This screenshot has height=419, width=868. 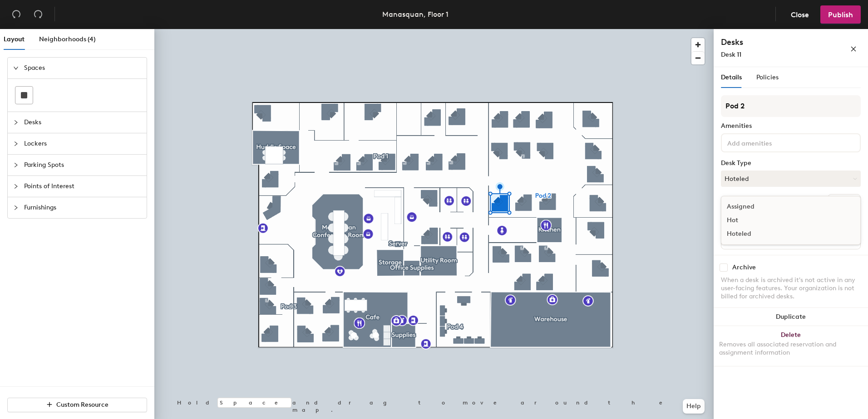 I want to click on div: Hoteled, so click(x=766, y=234).